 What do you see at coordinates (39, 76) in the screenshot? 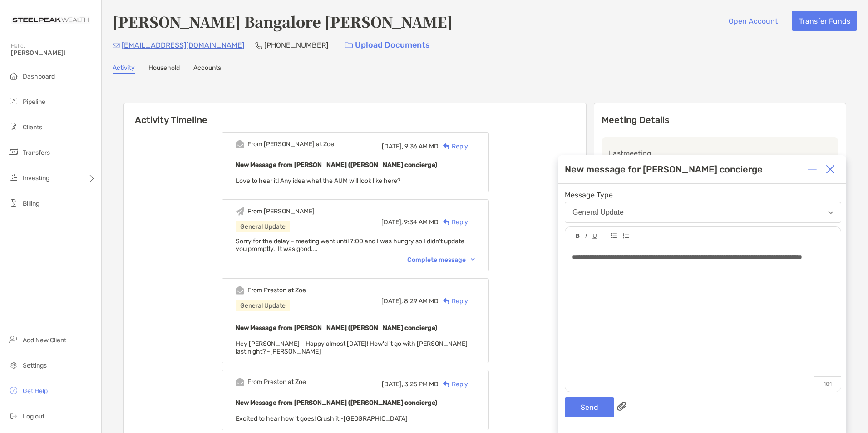
I see `span: Dashboard` at bounding box center [39, 76].